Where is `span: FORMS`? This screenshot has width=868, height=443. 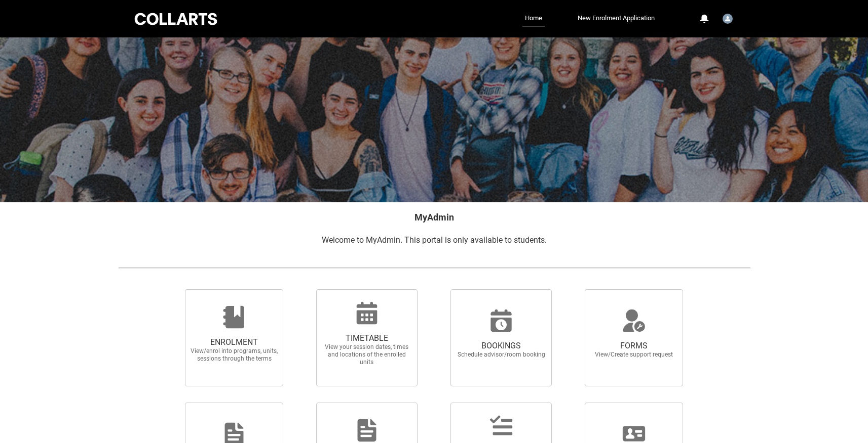 span: FORMS is located at coordinates (633, 346).